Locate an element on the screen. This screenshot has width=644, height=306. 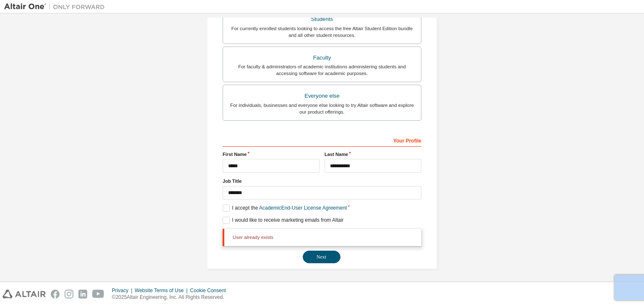
label: I accept the is located at coordinates (284, 208).